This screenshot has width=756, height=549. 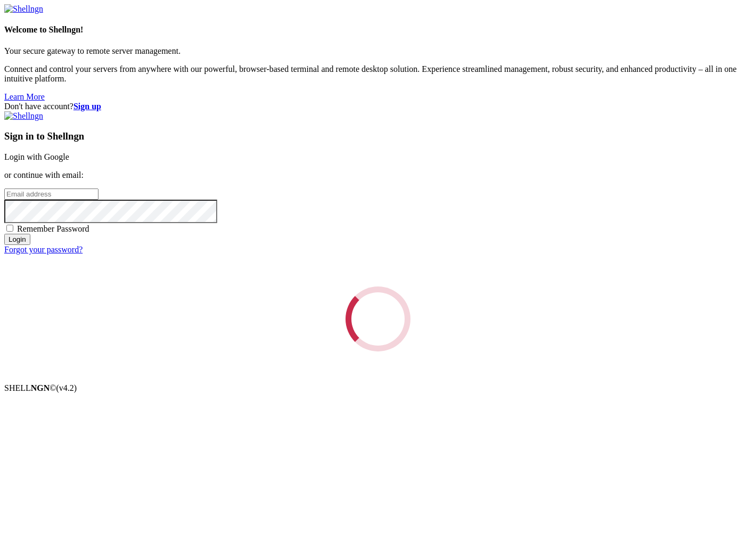 What do you see at coordinates (66, 387) in the screenshot?
I see `span: 4.2.0` at bounding box center [66, 387].